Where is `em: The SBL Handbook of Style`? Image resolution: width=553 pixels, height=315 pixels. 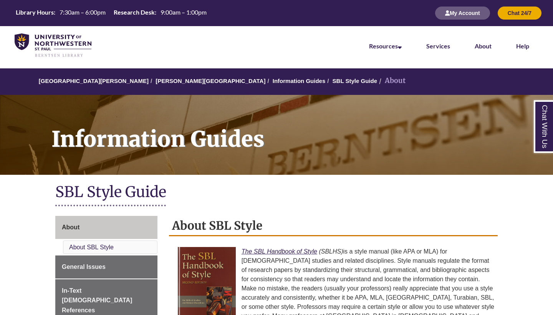 em: The SBL Handbook of Style is located at coordinates (279, 251).